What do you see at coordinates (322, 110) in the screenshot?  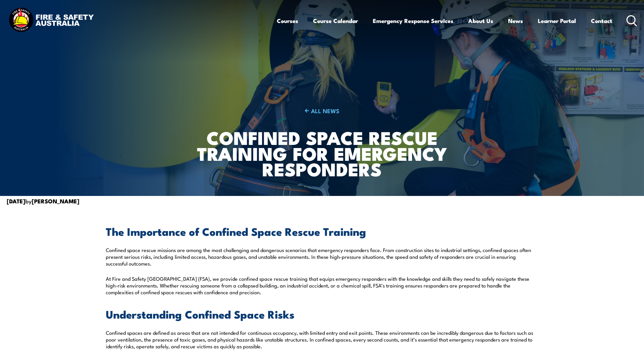 I see `a: ALL NEWS` at bounding box center [322, 110].